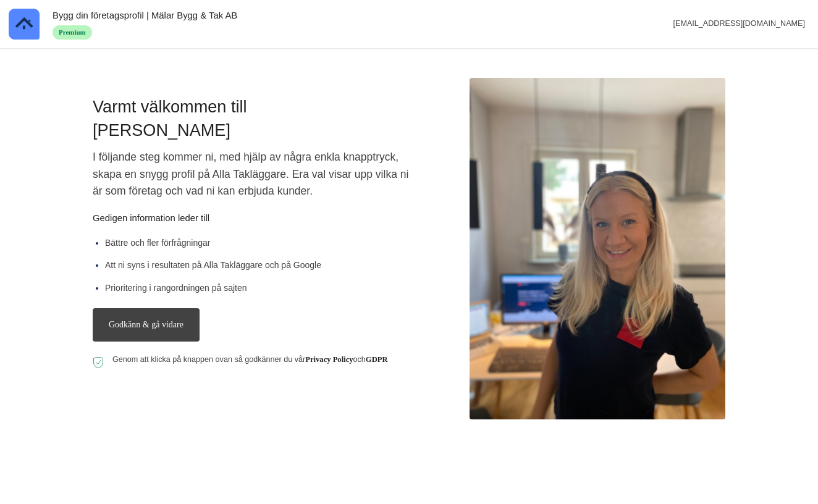 The image size is (818, 504). Describe the element at coordinates (257, 220) in the screenshot. I see `h5: Gedigen information leder till` at that location.